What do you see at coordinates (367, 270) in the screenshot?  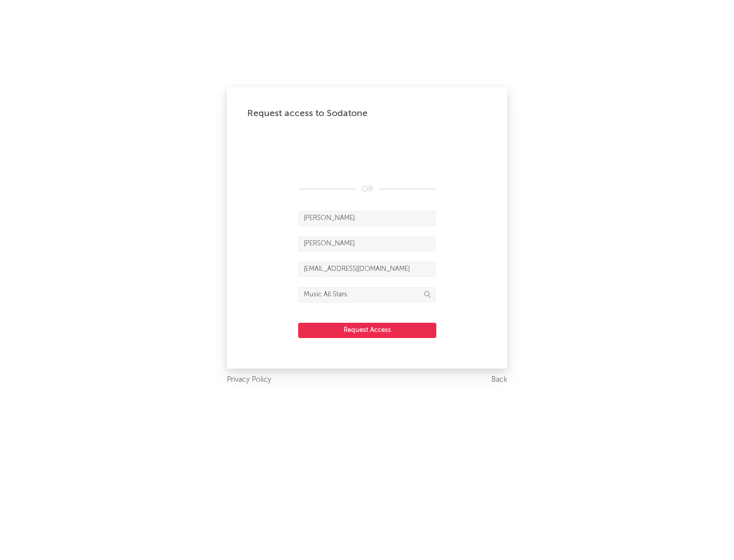 I see `input: Email` at bounding box center [367, 270].